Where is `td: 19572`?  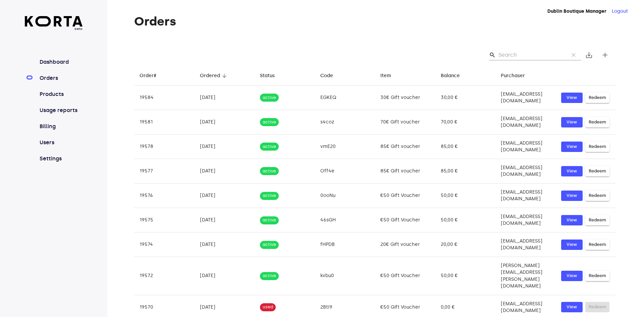 td: 19572 is located at coordinates (164, 275).